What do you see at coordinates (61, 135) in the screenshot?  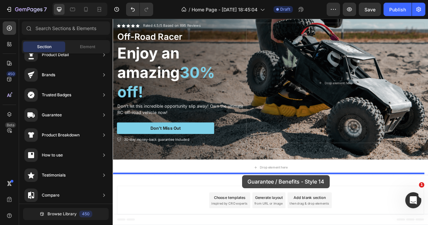 I see `div: Product Breakdown` at bounding box center [61, 135].